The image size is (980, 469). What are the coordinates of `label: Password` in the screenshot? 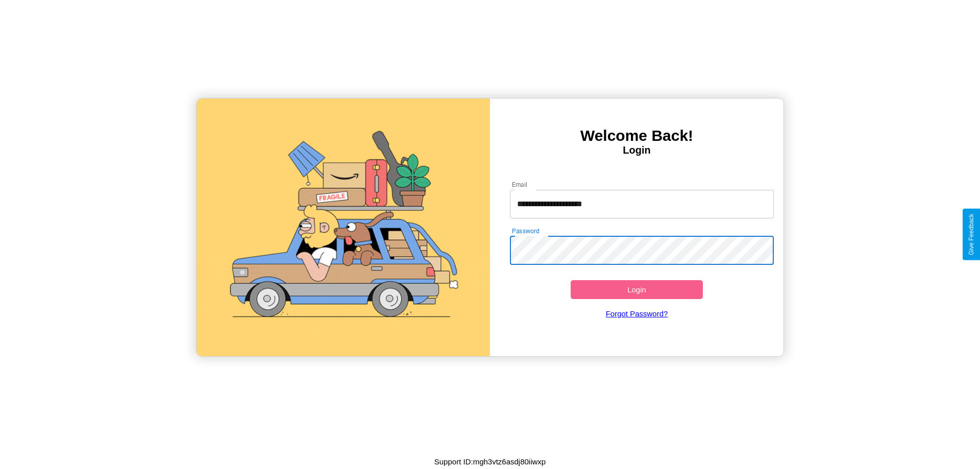 It's located at (525, 231).